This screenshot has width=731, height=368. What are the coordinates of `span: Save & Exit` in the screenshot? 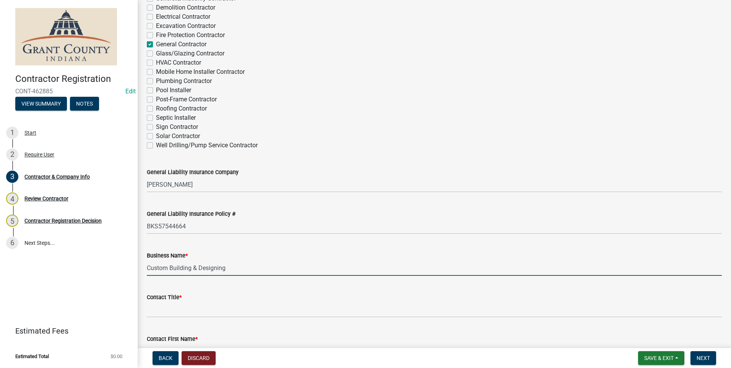 It's located at (659, 358).